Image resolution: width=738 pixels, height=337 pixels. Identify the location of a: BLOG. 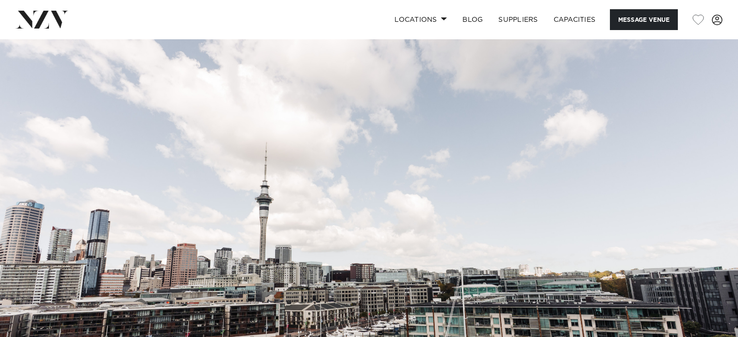
(473, 19).